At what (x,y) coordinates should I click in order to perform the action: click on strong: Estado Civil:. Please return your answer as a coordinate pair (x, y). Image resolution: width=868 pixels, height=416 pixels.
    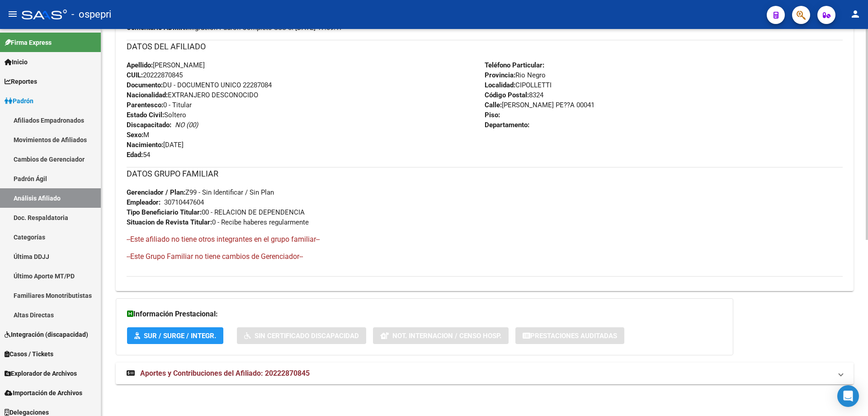
    Looking at the image, I should click on (145, 115).